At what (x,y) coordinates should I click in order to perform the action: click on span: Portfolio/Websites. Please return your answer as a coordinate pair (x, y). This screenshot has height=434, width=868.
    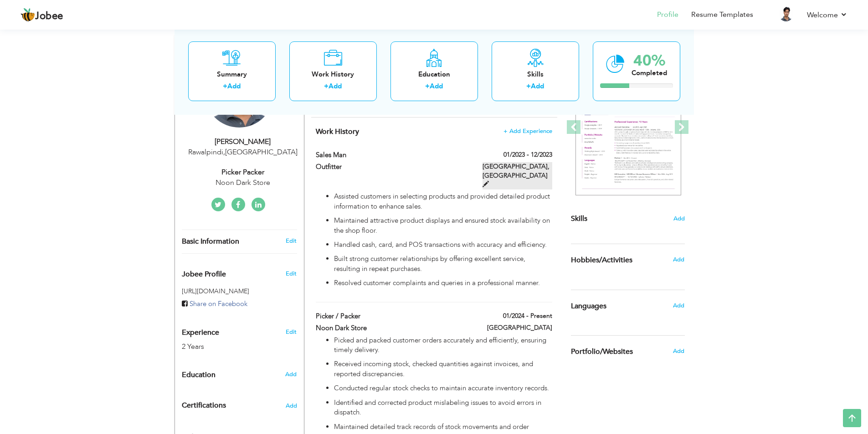
    Looking at the image, I should click on (602, 352).